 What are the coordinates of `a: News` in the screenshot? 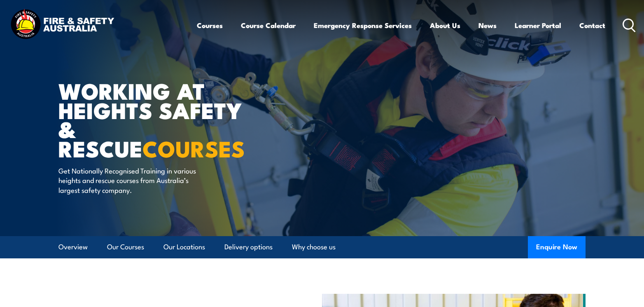 It's located at (488, 25).